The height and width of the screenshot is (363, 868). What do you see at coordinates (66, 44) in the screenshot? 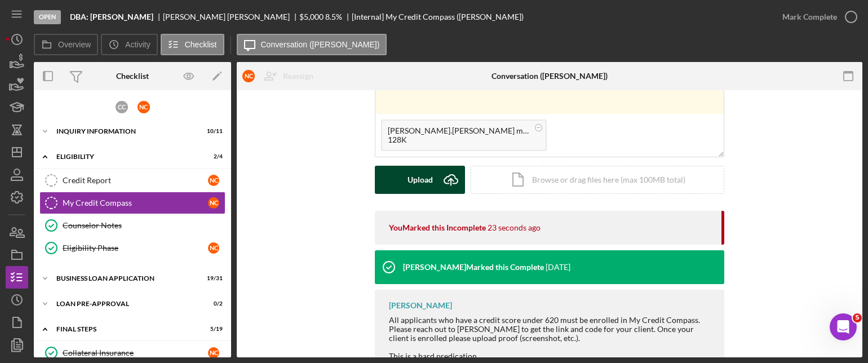
I see `button: Overview` at bounding box center [66, 44].